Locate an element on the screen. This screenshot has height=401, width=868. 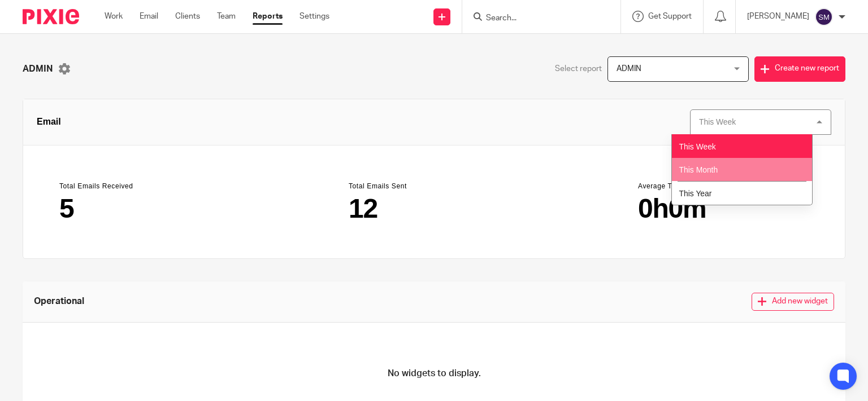
span: Select report is located at coordinates (578, 69).